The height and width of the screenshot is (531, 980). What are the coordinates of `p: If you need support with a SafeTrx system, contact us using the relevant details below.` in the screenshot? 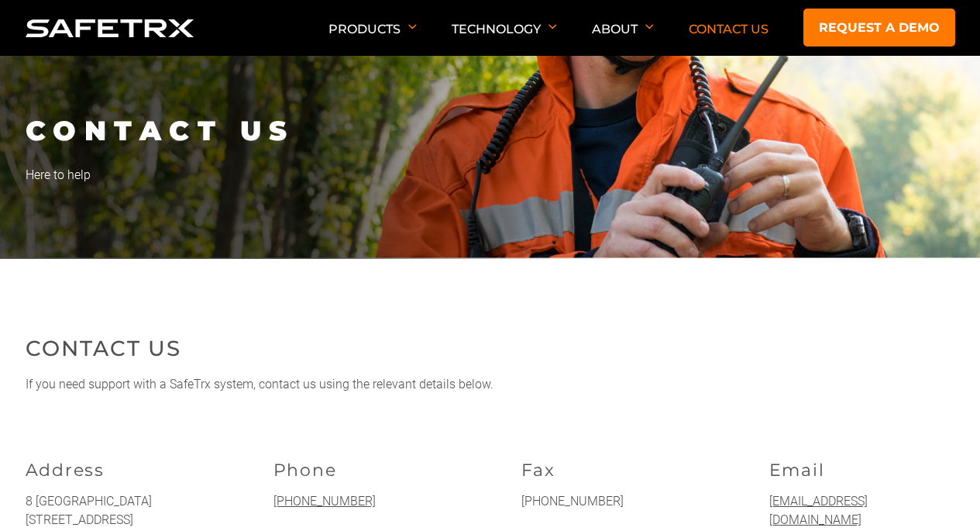 It's located at (490, 384).